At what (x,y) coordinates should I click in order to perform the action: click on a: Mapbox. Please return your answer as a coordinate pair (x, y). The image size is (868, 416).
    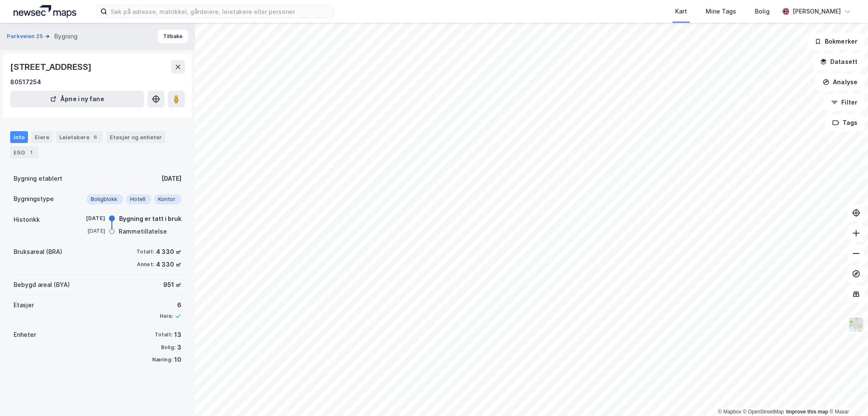
    Looking at the image, I should click on (729, 412).